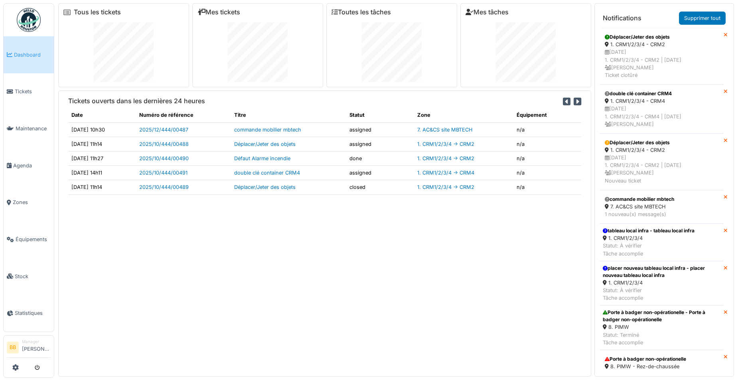 This screenshot has height=381, width=738. What do you see at coordinates (622, 18) in the screenshot?
I see `h6: Notifications` at bounding box center [622, 18].